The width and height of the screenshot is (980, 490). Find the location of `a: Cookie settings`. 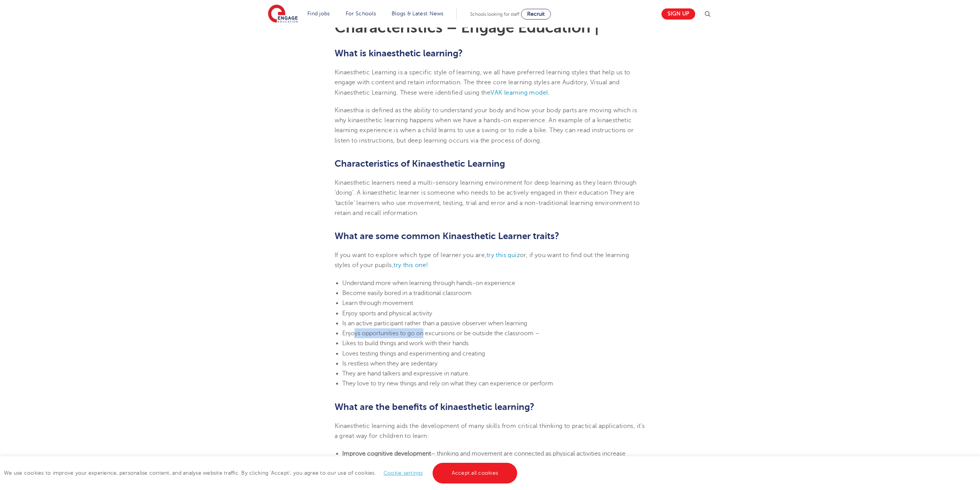

a: Cookie settings is located at coordinates (403, 473).